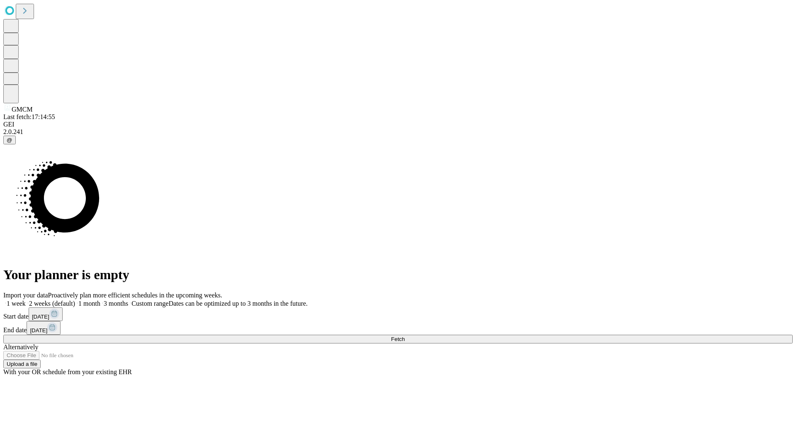 This screenshot has height=448, width=796. Describe the element at coordinates (52, 303) in the screenshot. I see `span: 2 weeks (default)` at that location.